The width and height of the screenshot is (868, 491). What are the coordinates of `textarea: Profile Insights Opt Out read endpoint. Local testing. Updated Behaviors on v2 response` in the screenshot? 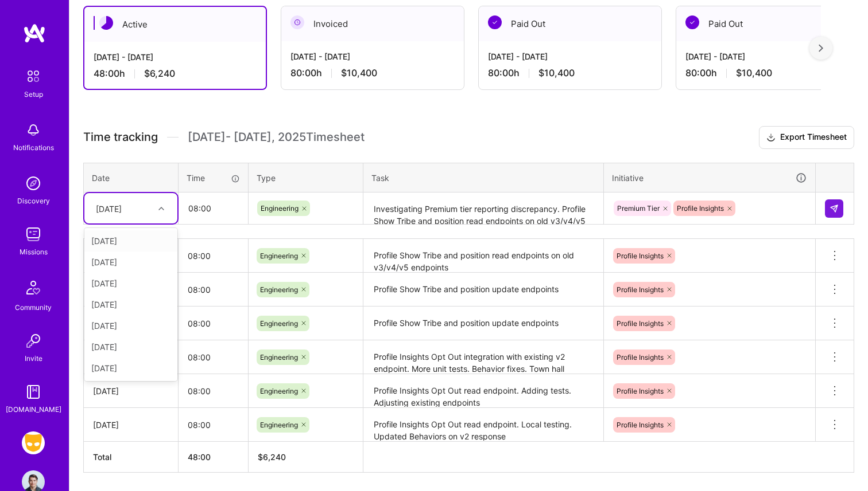 It's located at (484, 425).